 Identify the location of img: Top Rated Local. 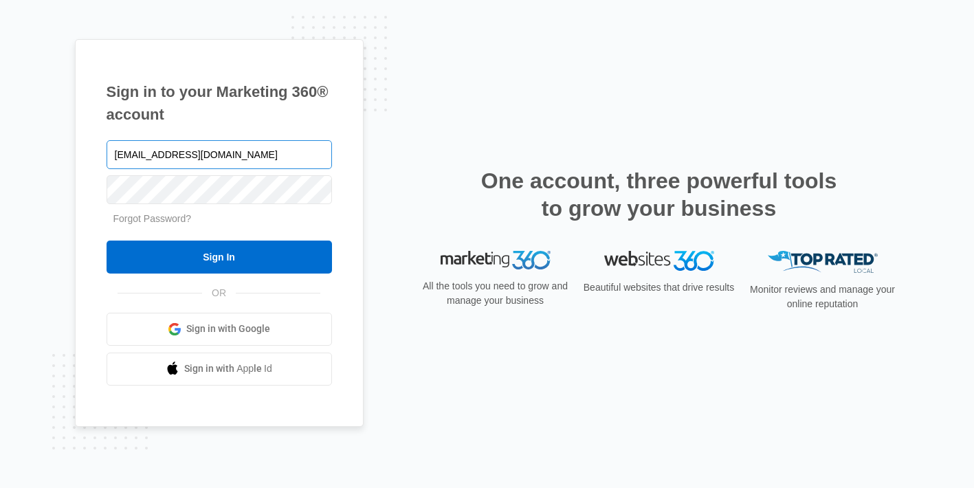
(823, 262).